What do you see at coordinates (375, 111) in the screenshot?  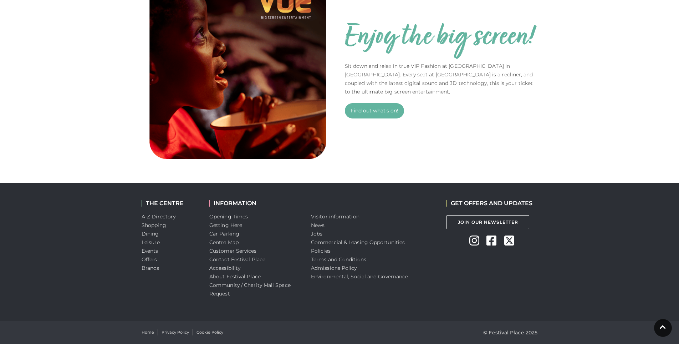 I see `a: Find out what's on!` at bounding box center [375, 111].